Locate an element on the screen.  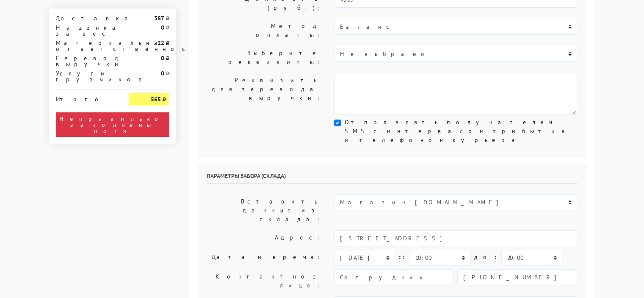
label: Адрес: is located at coordinates (264, 238).